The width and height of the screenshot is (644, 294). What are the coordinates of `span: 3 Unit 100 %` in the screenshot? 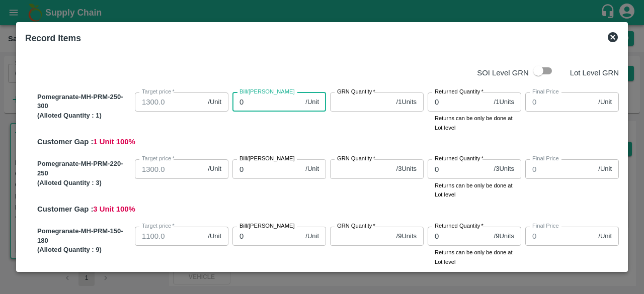 It's located at (114, 209).